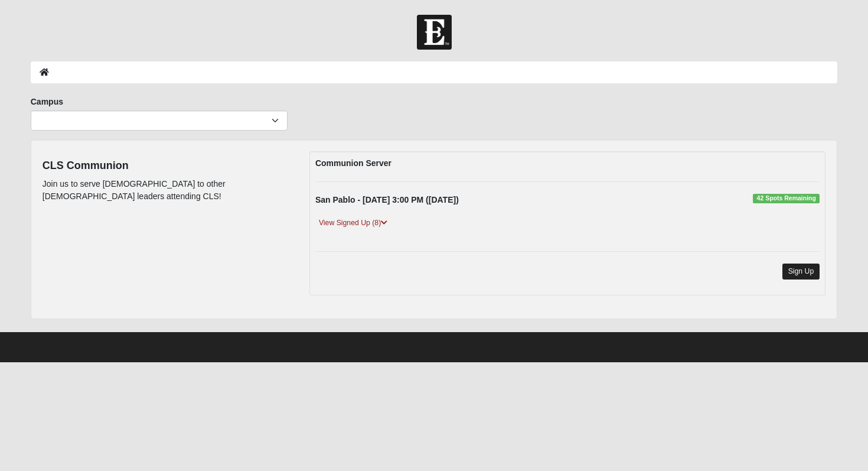 This screenshot has width=868, height=471. Describe the element at coordinates (167, 166) in the screenshot. I see `h4: CLS Communion` at that location.